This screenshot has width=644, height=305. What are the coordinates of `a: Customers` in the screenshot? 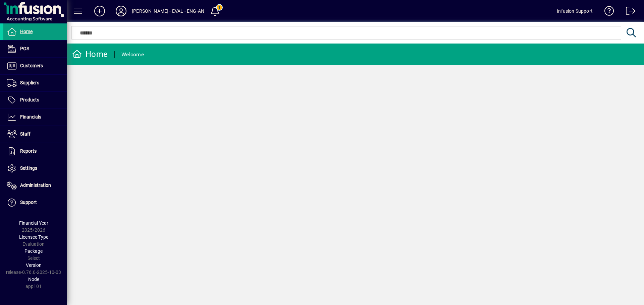 It's located at (35, 66).